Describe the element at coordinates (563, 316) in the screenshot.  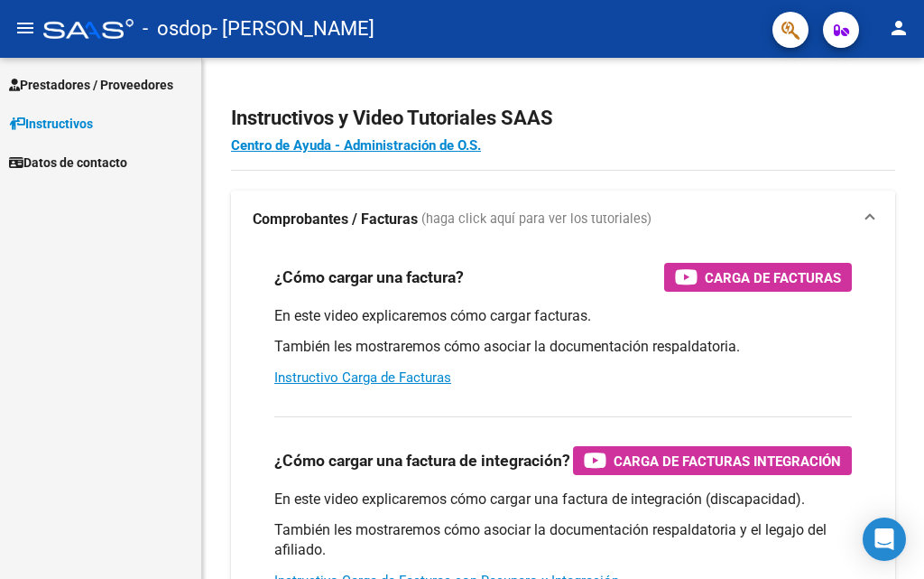
I see `p: En este video explicaremos cómo cargar facturas.` at that location.